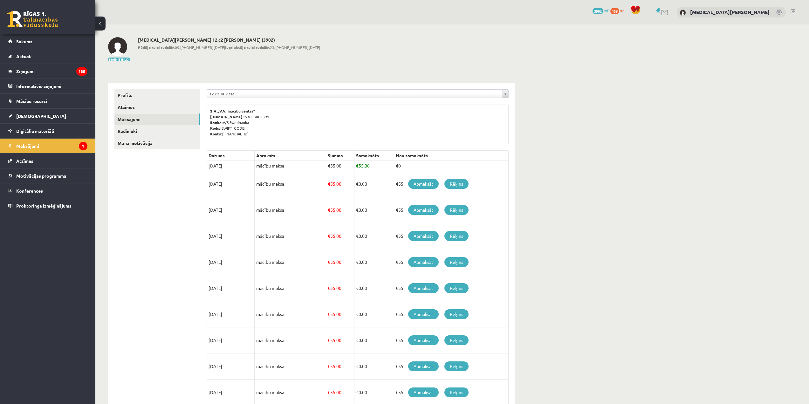  Describe the element at coordinates (233, 111) in the screenshot. I see `b: SIA „V.V. mācību centrs”` at that location.